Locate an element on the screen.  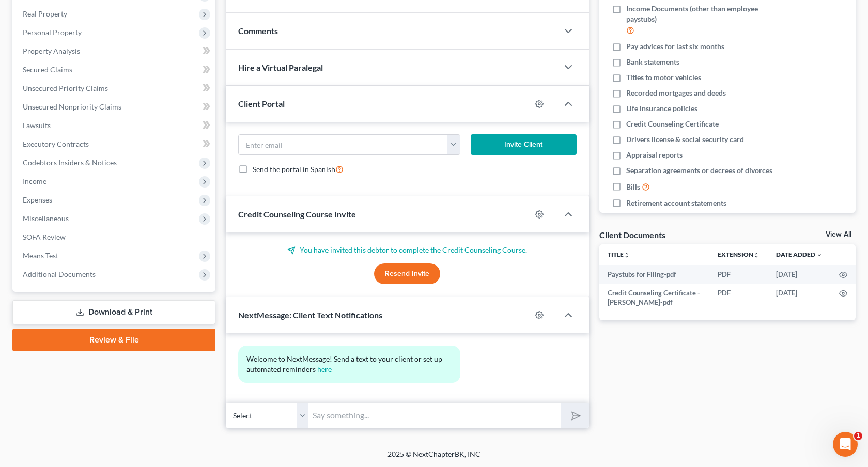
div: Client Documents is located at coordinates (632, 235).